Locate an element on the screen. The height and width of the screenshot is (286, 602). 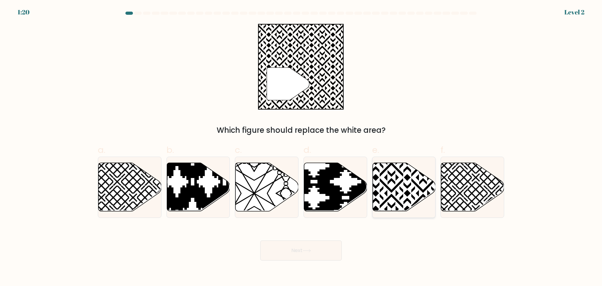
div: 1:20 is located at coordinates (24, 12).